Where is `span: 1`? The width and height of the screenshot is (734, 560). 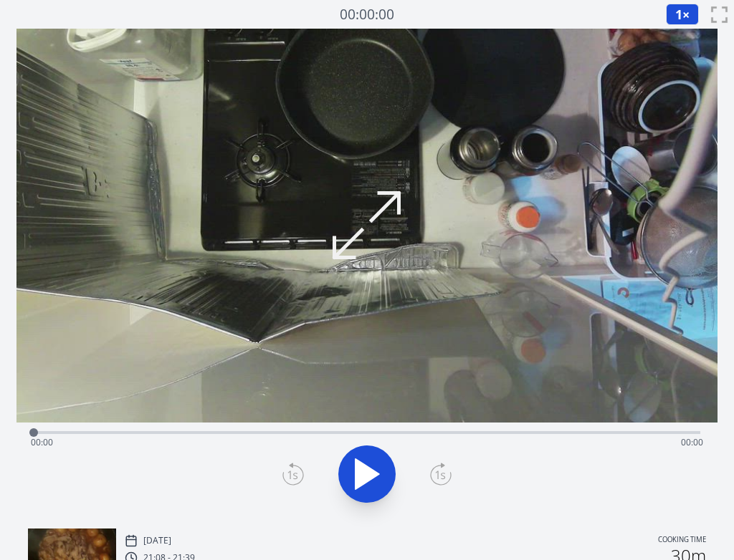
span: 1 is located at coordinates (678, 14).